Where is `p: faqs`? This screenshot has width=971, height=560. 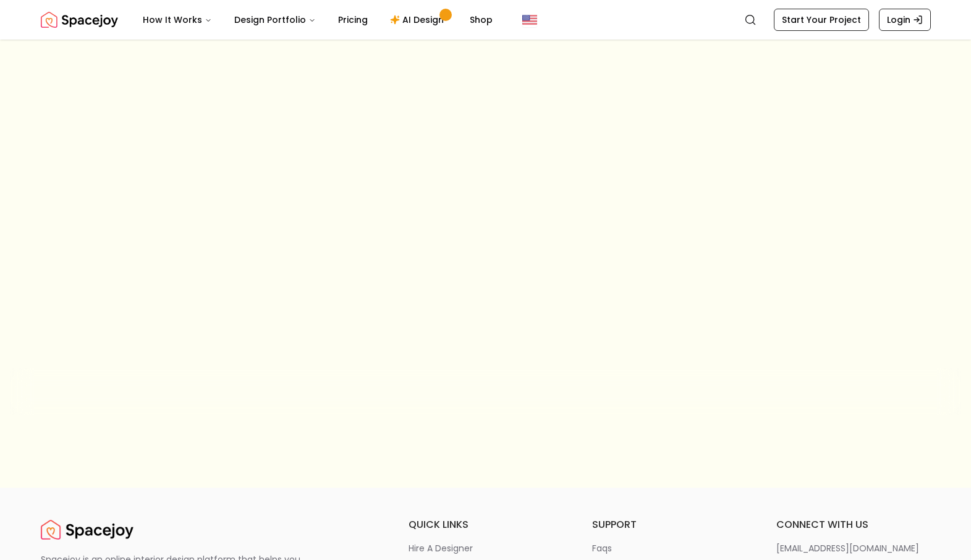 p: faqs is located at coordinates (602, 549).